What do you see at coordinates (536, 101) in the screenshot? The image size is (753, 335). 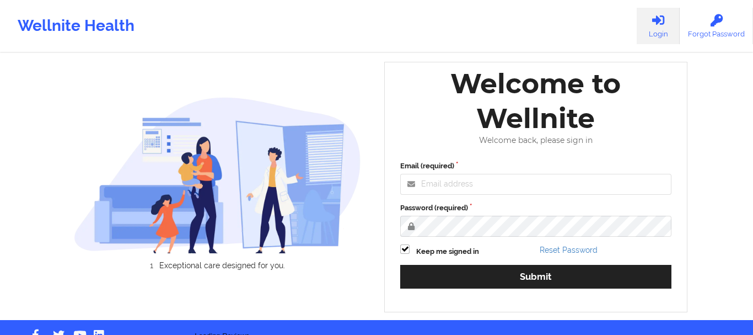 I see `div: Welcome to Wellnite` at bounding box center [536, 101].